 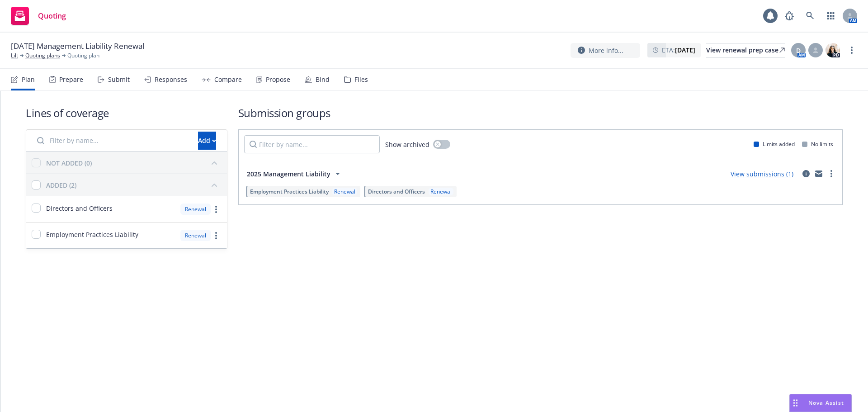 I want to click on img: photo, so click(x=833, y=51).